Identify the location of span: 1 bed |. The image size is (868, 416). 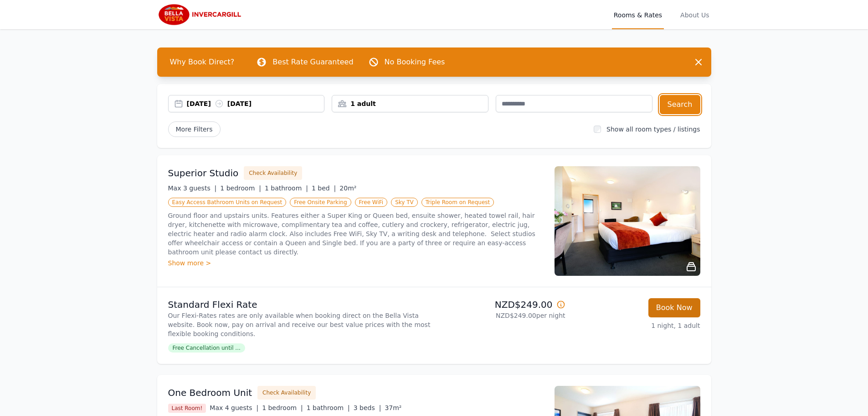
(324, 188).